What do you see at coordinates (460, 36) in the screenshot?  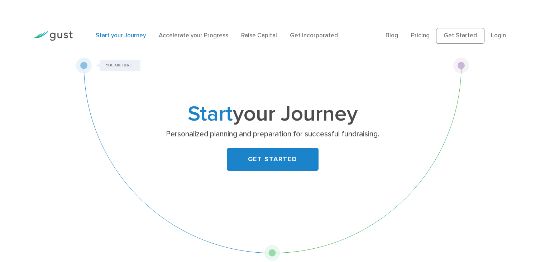 I see `a: Get Started` at bounding box center [460, 36].